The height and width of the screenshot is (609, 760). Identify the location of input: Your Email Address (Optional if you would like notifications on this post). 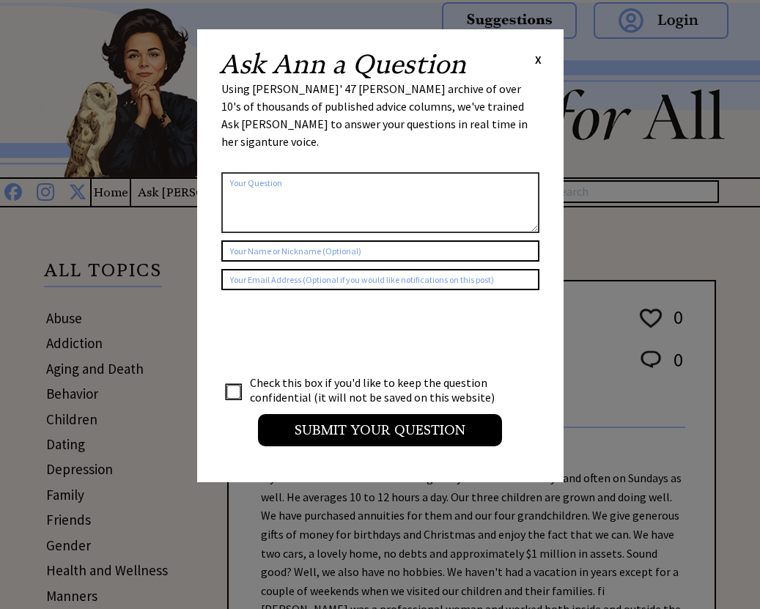
(380, 279).